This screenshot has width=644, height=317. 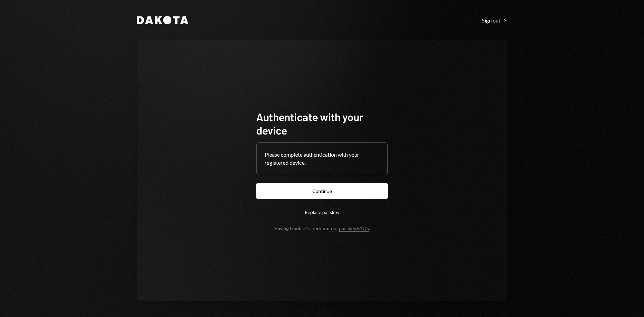 What do you see at coordinates (494, 21) in the screenshot?
I see `div: Sign out` at bounding box center [494, 21].